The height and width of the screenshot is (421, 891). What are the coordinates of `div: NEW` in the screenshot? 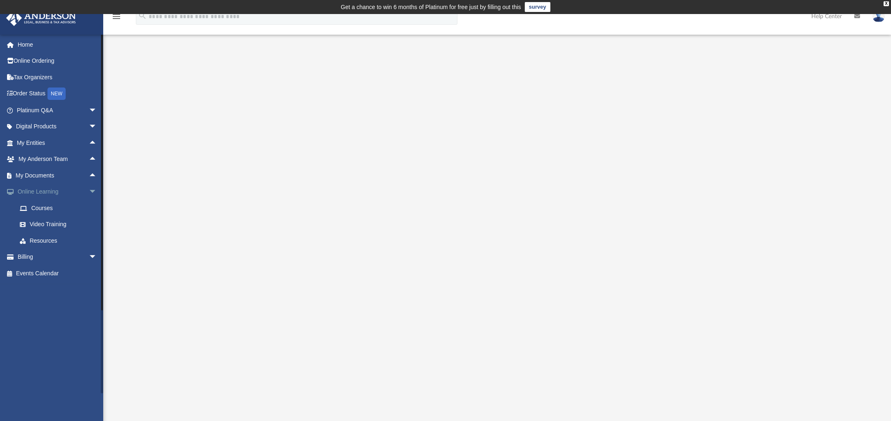 It's located at (57, 94).